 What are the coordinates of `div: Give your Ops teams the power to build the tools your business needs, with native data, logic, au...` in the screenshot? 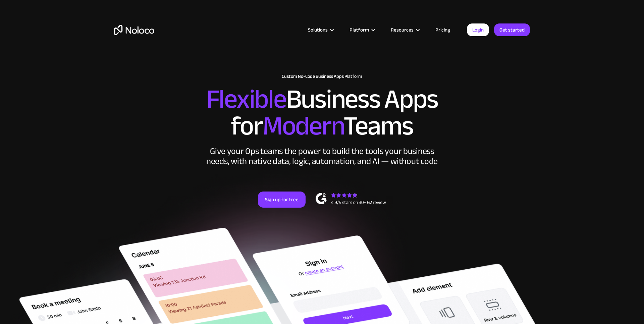 It's located at (322, 156).